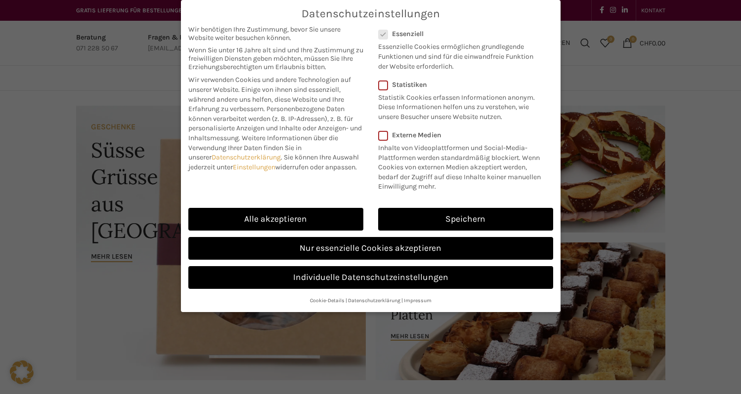 Image resolution: width=741 pixels, height=394 pixels. I want to click on span: Datenschutzeinstellungen, so click(371, 14).